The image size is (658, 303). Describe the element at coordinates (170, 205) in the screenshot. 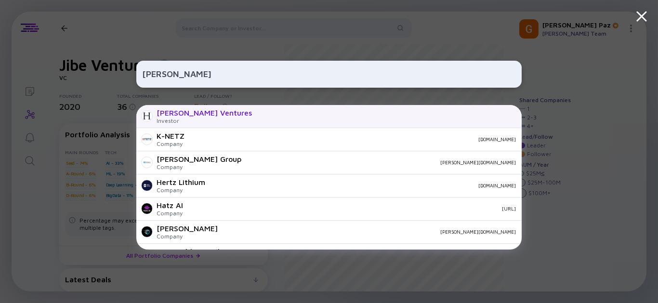

I see `div: Hatz AI` at that location.